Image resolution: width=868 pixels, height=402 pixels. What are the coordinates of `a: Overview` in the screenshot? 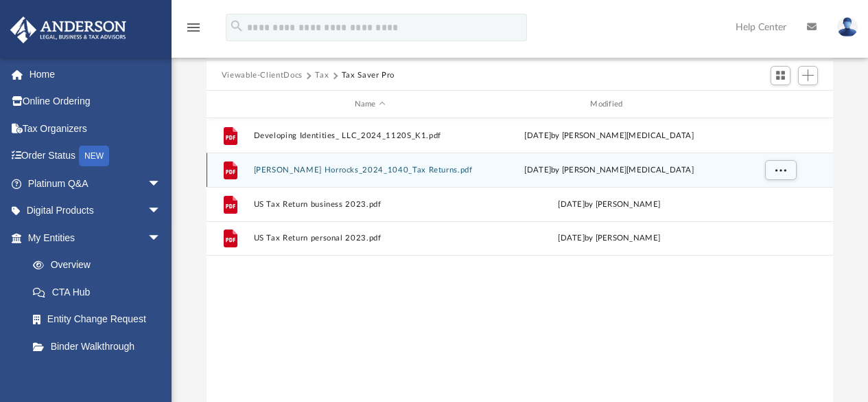 It's located at (100, 265).